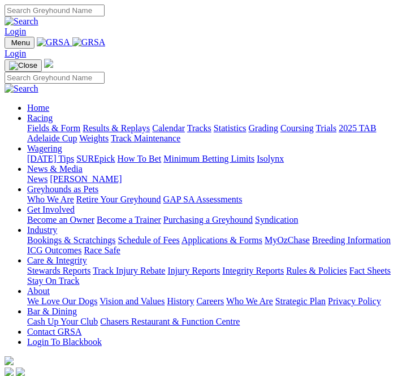  Describe the element at coordinates (222, 240) in the screenshot. I see `a: Applications & Forms` at that location.